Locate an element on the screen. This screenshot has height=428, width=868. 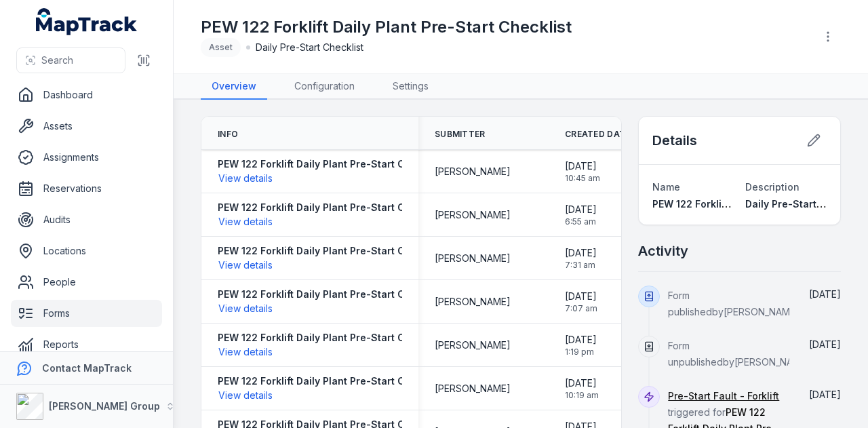
a: Assets is located at coordinates (87, 126).